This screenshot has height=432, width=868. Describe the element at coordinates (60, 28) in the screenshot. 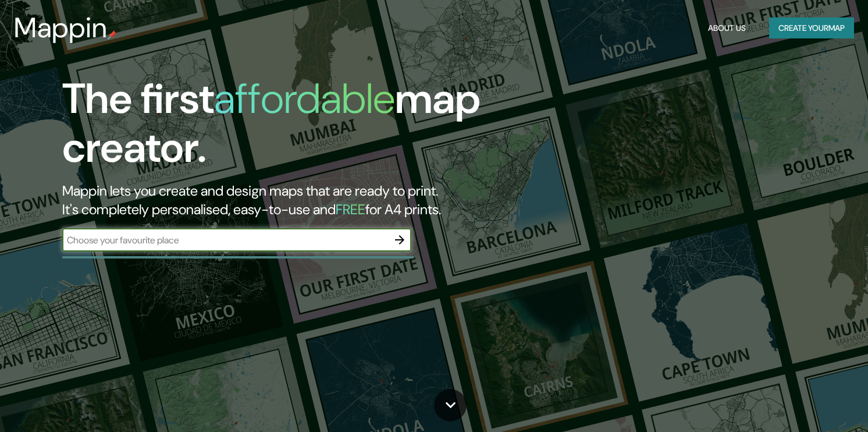

I see `h3: Mappin` at that location.